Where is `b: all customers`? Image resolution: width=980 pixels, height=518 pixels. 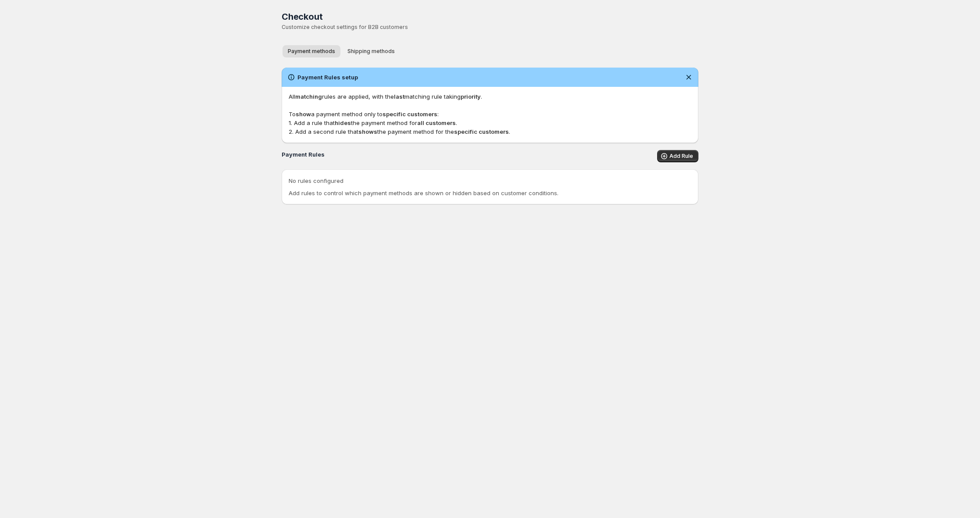
b: all customers is located at coordinates (437, 123).